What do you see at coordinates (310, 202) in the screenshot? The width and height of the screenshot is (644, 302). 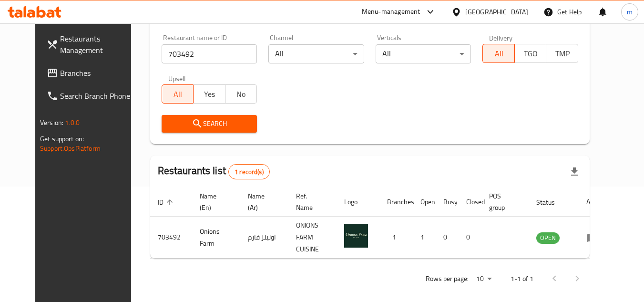 I see `span: Ref. Name` at bounding box center [310, 202].